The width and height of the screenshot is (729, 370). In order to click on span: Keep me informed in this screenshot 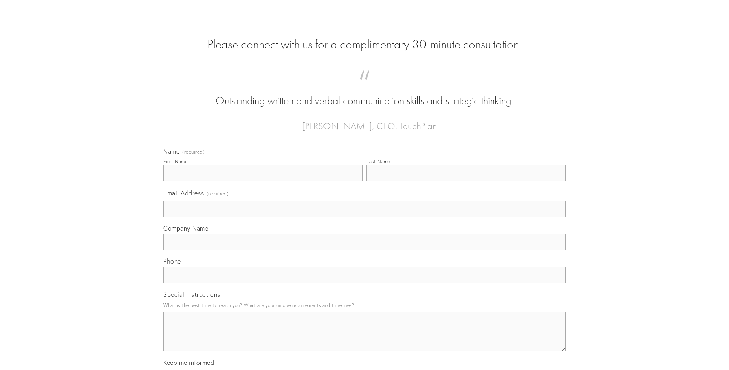, I will do `click(188, 363)`.